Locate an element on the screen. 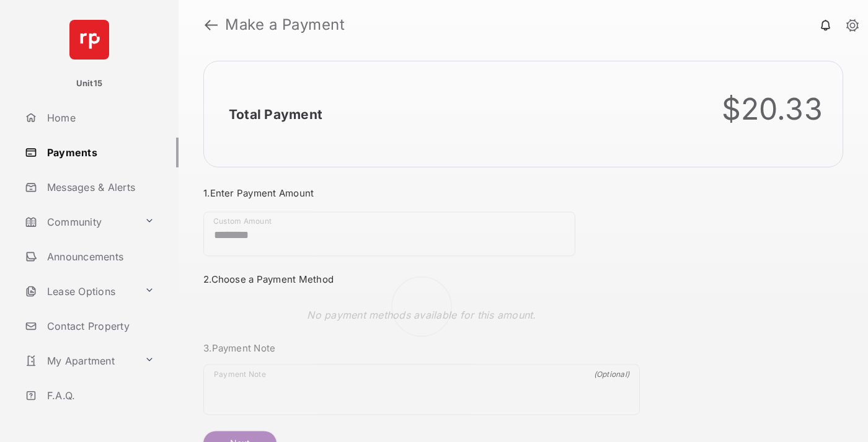 The image size is (868, 442). a: Contact Property is located at coordinates (99, 326).